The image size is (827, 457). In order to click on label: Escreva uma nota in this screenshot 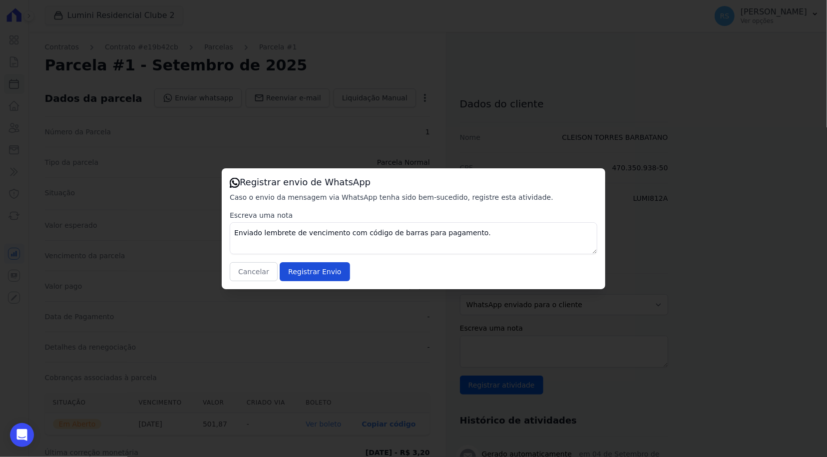, I will do `click(413, 215)`.